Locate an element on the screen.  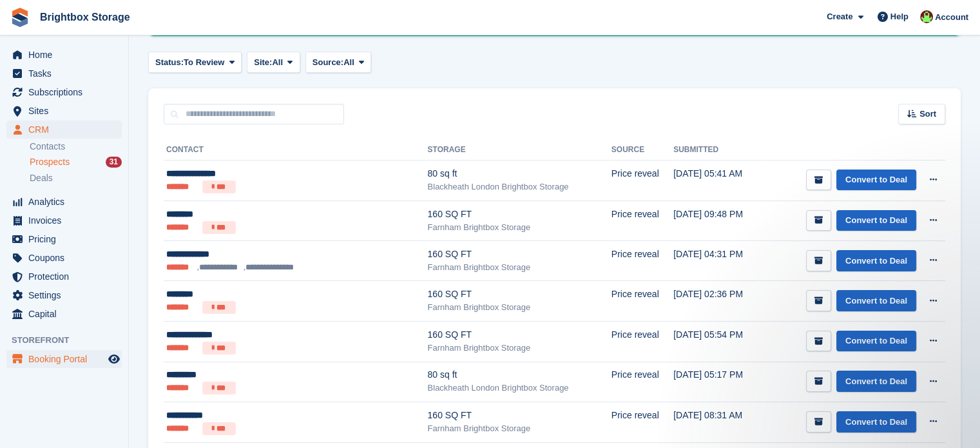
th: Submitted is located at coordinates (718, 151).